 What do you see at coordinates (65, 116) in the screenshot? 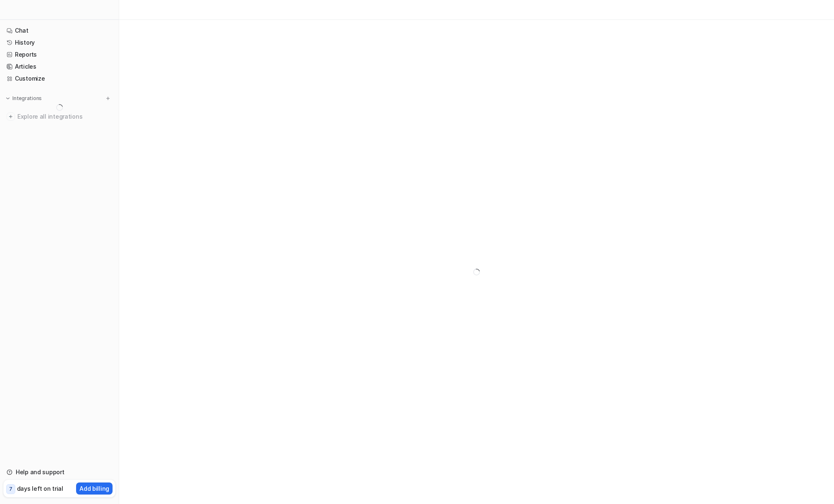
I see `span: Explore all integrations` at bounding box center [65, 116].